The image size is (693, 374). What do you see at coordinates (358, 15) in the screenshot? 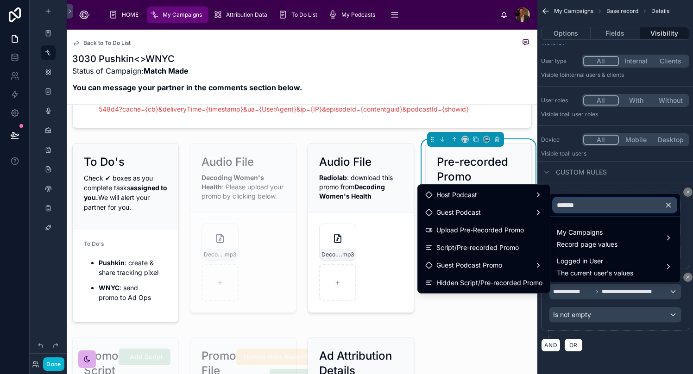
I see `span: My Podcasts` at bounding box center [358, 15].